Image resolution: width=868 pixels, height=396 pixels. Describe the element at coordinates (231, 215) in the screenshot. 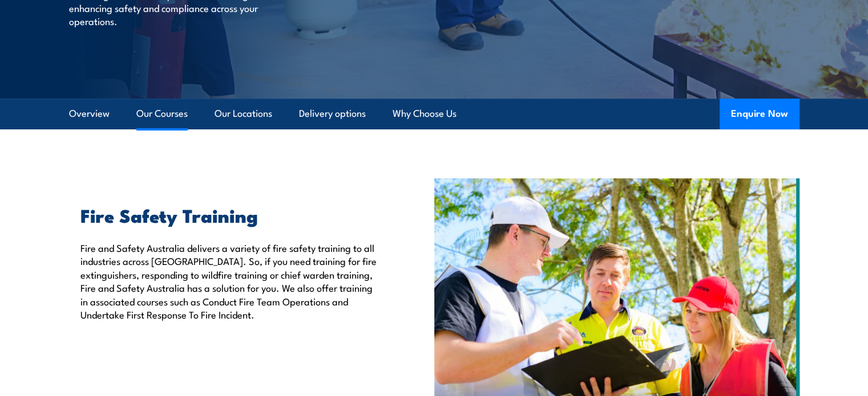

I see `h2: Fire Safety Training` at that location.